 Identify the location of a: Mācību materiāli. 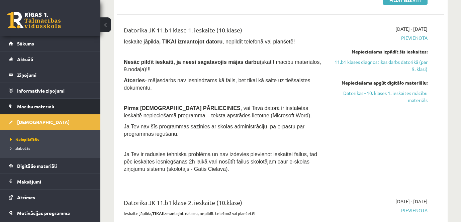
(50, 106).